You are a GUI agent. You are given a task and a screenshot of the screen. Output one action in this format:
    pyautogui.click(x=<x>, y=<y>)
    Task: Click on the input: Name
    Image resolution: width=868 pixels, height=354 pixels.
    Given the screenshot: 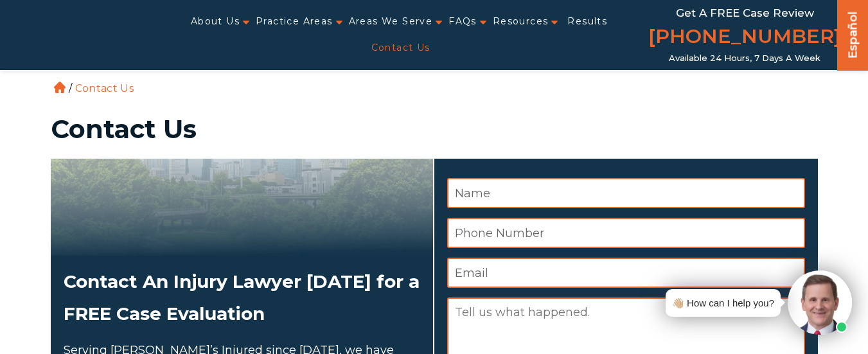 What is the action you would take?
    pyautogui.click(x=626, y=193)
    